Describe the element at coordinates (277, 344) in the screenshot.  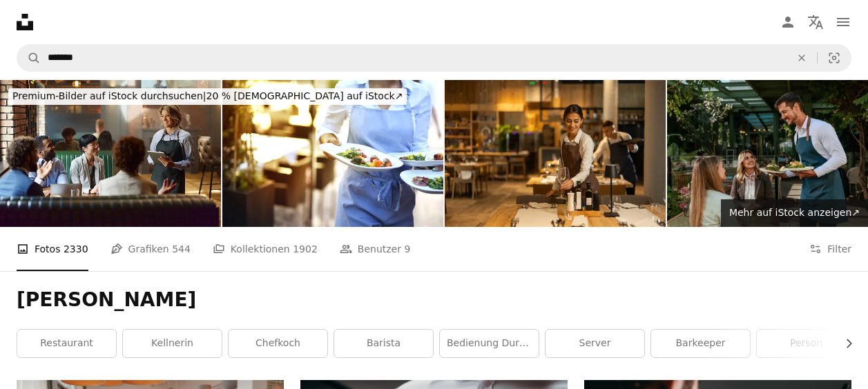
I see `a: Chefkoch` at that location.